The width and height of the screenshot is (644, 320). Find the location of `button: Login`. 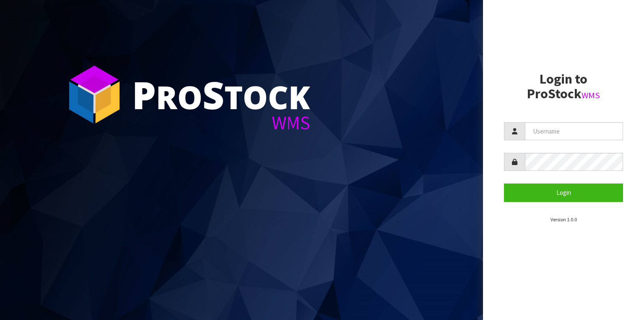

button: Login is located at coordinates (564, 192).